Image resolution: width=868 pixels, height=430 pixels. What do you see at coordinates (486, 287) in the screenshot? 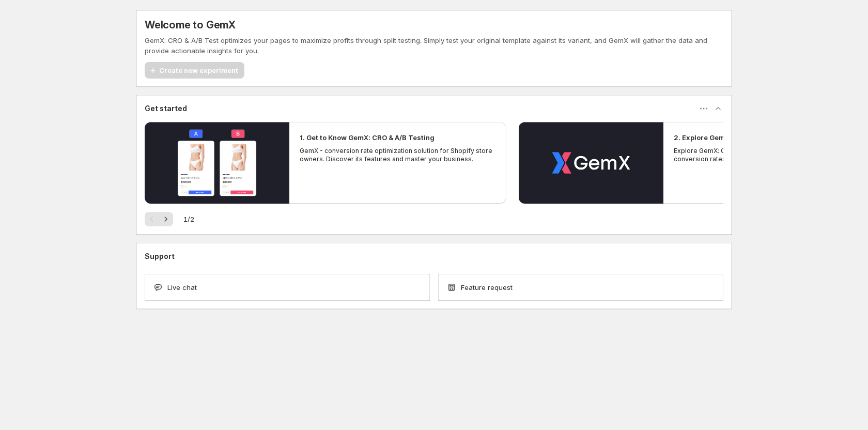
I see `span: Feature request` at bounding box center [486, 287].